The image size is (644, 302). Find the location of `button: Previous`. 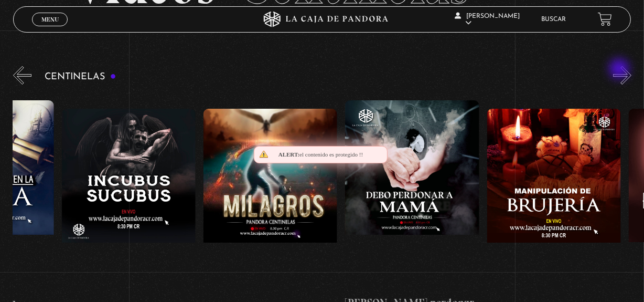

button: Previous is located at coordinates (22, 75).